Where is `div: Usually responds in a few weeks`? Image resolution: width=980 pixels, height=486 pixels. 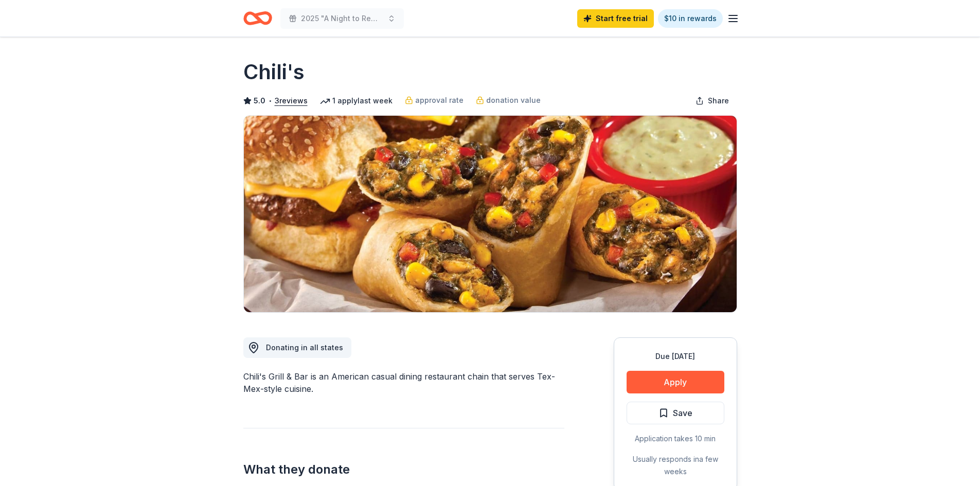 div: Usually responds in a few weeks is located at coordinates (675, 466).